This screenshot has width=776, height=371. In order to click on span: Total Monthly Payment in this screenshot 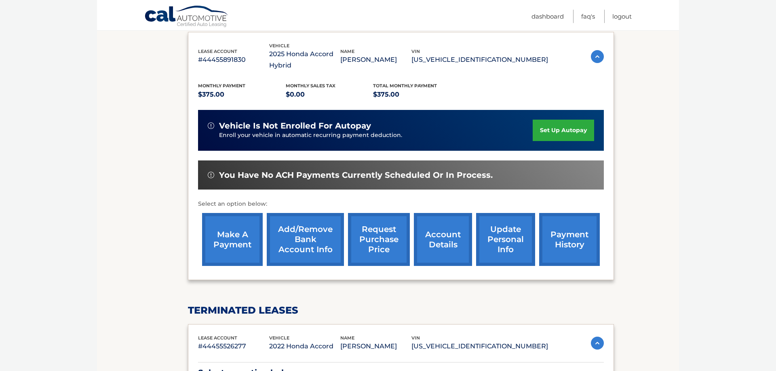, I will do `click(405, 86)`.